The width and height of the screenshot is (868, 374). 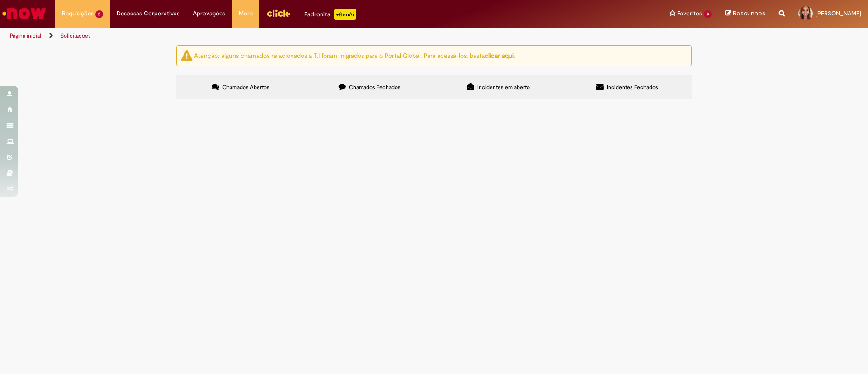 I want to click on span: 3, so click(x=708, y=14).